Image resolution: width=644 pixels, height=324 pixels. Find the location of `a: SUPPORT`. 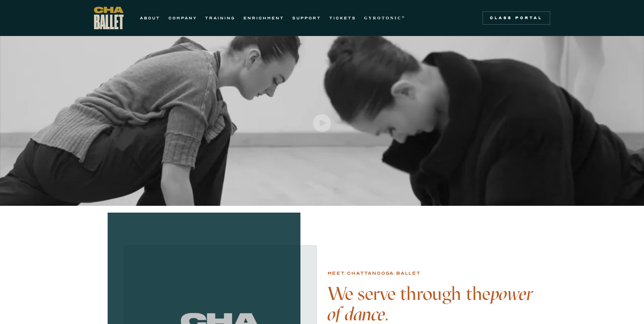

a: SUPPORT is located at coordinates (307, 18).